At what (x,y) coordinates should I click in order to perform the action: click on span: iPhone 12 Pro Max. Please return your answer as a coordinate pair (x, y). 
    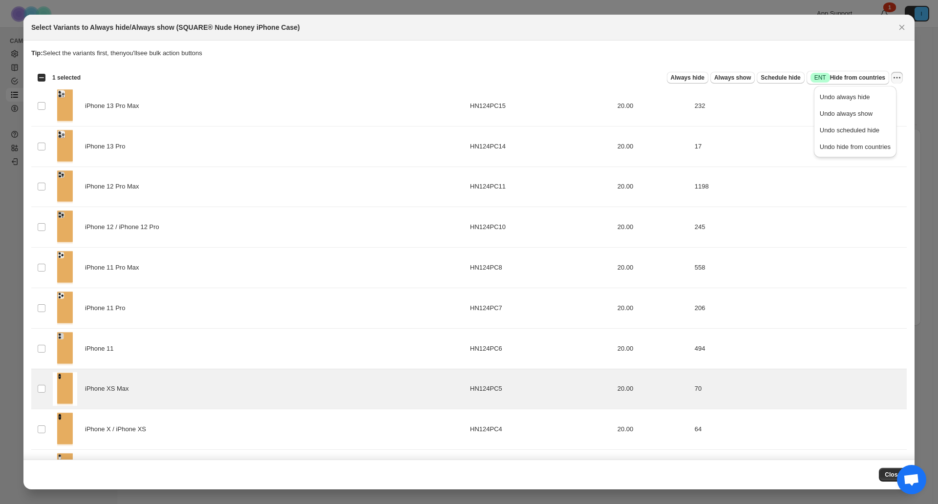
    Looking at the image, I should click on (114, 187).